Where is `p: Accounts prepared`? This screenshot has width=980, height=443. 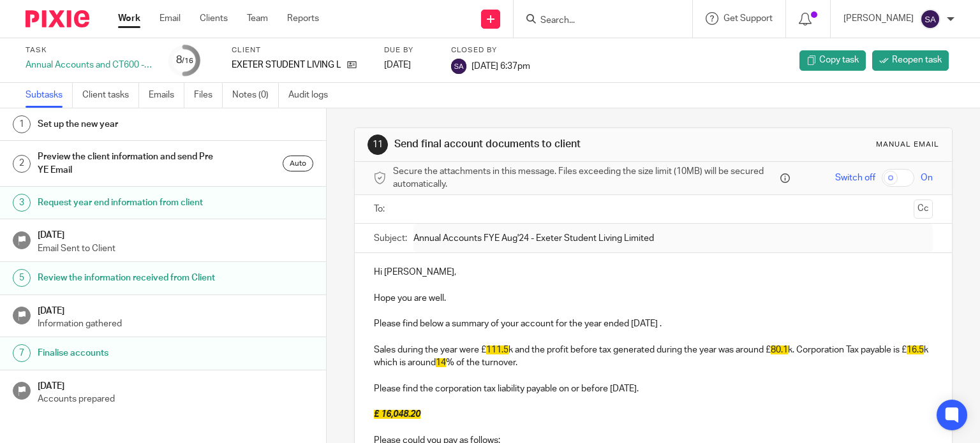
p: Accounts prepared is located at coordinates (176, 399).